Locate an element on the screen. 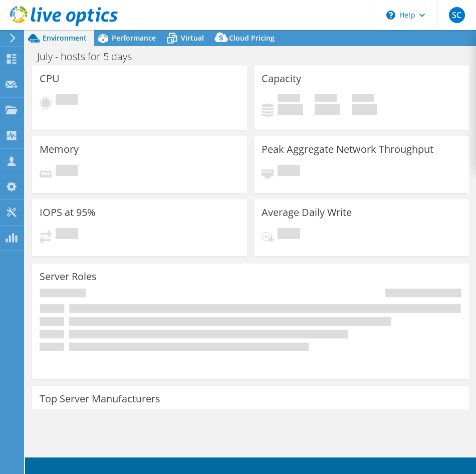 The width and height of the screenshot is (476, 474). h3: IOPS at 95% is located at coordinates (68, 212).